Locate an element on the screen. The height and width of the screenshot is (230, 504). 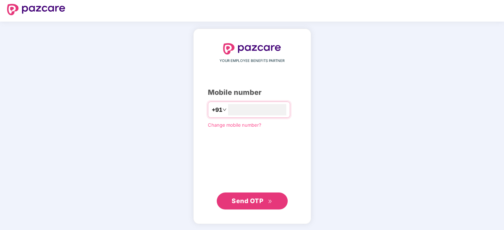
a: Change mobile number? is located at coordinates (234, 125).